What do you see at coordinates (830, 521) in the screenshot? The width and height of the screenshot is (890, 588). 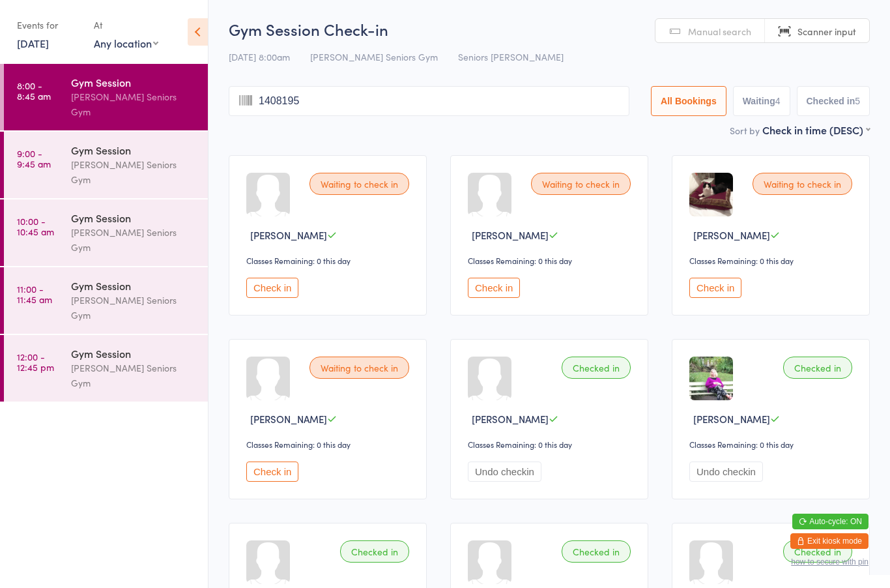 I see `button: Auto-cycle: ON` at bounding box center [830, 521].